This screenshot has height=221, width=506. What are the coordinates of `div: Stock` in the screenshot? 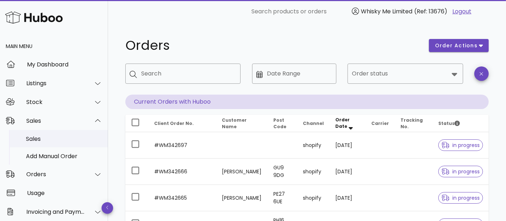 It's located at (55, 102).